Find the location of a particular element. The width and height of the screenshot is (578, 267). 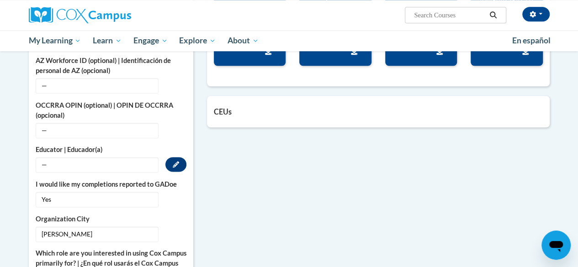

span: Engage is located at coordinates (150, 41).